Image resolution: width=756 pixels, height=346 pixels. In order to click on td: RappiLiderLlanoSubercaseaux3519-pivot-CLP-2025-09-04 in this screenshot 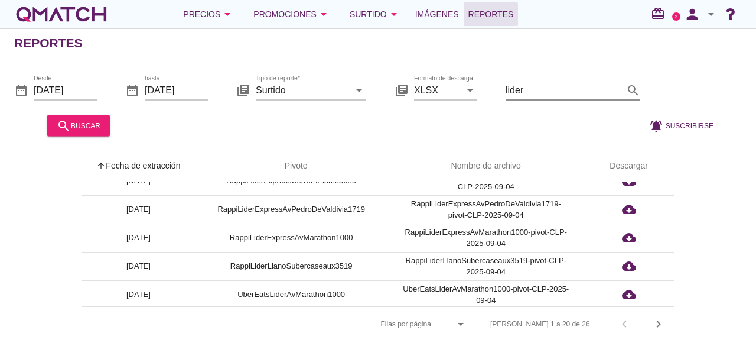, I will do `click(486, 266)`.